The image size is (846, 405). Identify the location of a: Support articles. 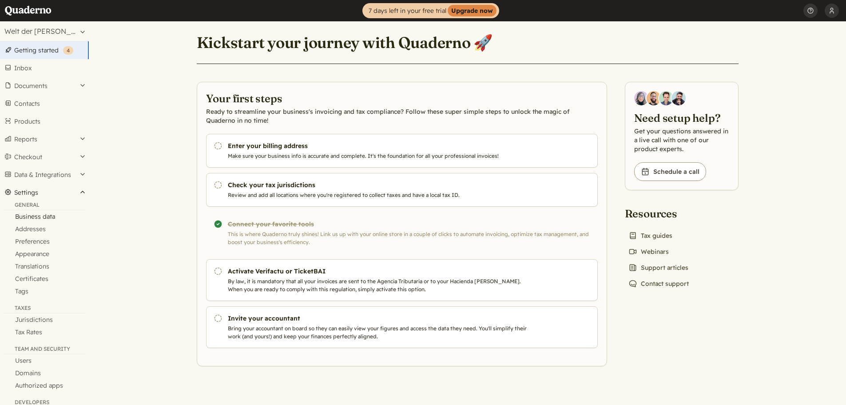
(658, 267).